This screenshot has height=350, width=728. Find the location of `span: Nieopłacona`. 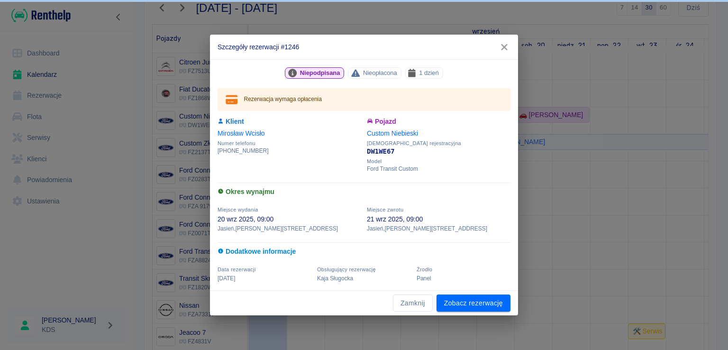

span: Nieopłacona is located at coordinates (380, 72).